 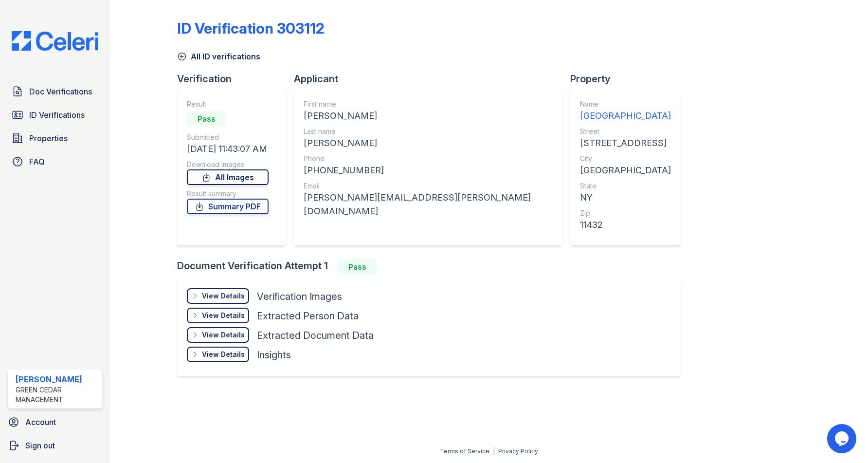 What do you see at coordinates (625, 225) in the screenshot?
I see `div: 11432` at bounding box center [625, 225].